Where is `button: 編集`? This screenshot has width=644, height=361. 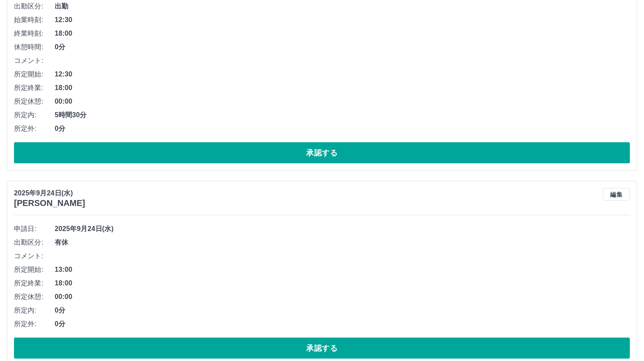
button: 編集 is located at coordinates (617, 194).